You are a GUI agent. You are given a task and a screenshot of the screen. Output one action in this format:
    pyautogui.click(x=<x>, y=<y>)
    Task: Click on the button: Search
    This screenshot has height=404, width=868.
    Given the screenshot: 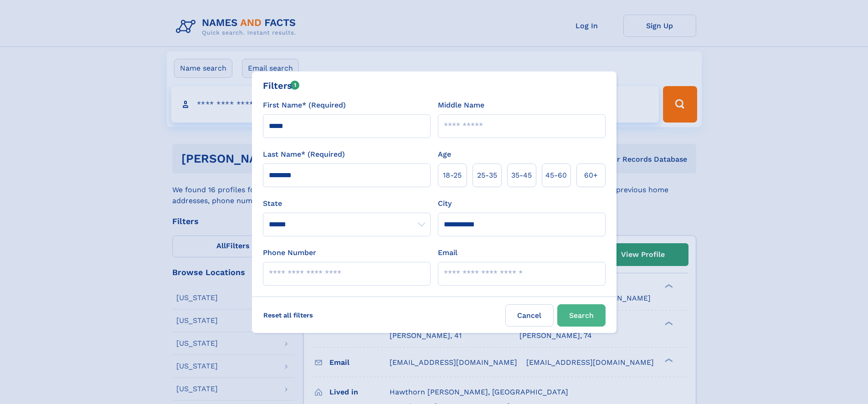 What is the action you would take?
    pyautogui.click(x=581, y=315)
    